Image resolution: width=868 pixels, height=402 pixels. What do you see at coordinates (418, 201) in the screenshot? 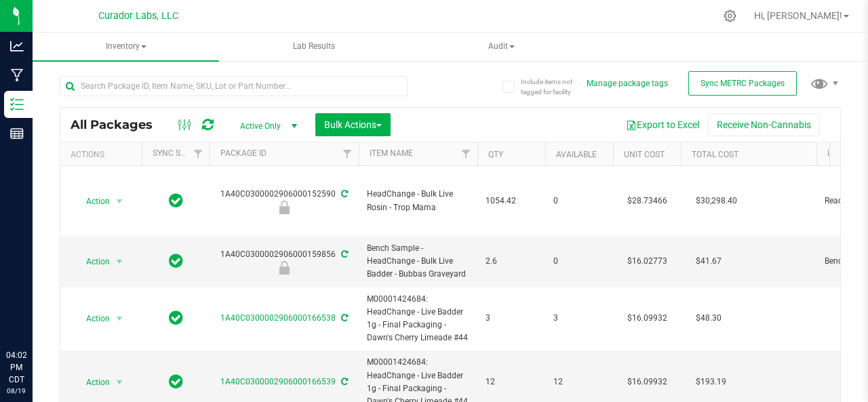
I see `span: HeadChange - Bulk Live Rosin - Trop Mama` at bounding box center [418, 201].